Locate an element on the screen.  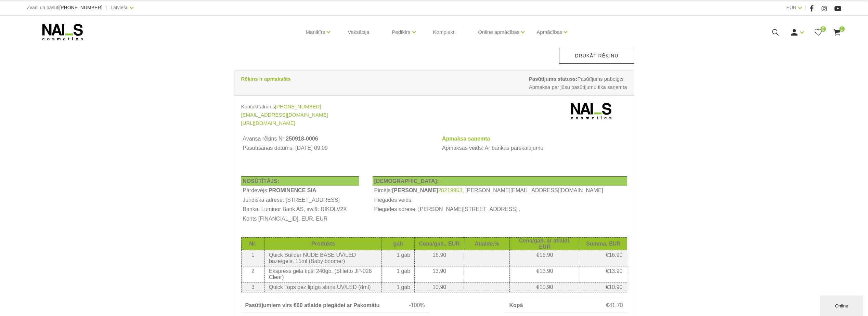
a: Latviešu is located at coordinates (119, 8).